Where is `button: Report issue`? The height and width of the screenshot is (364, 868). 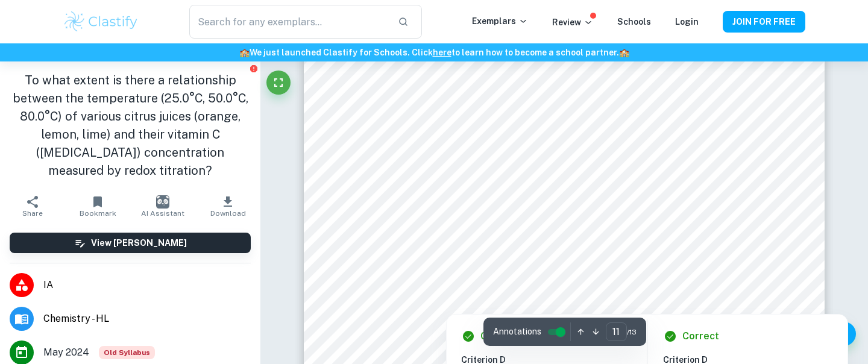 button: Report issue is located at coordinates (253, 68).